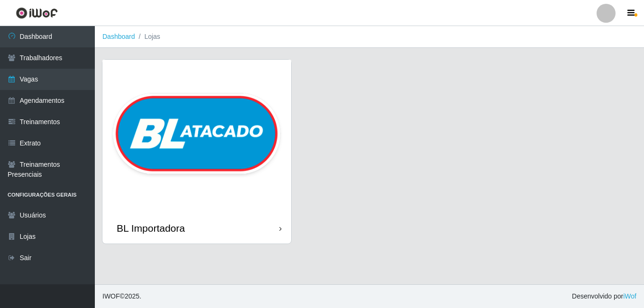  Describe the element at coordinates (122, 297) in the screenshot. I see `span: © 2025 .` at that location.